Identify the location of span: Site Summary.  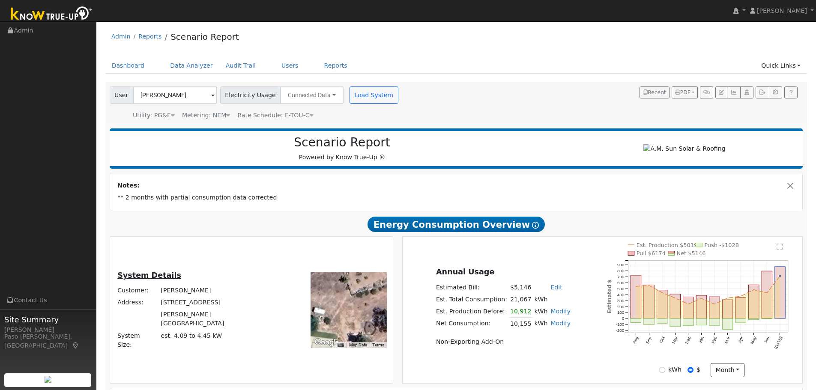
(48, 320).